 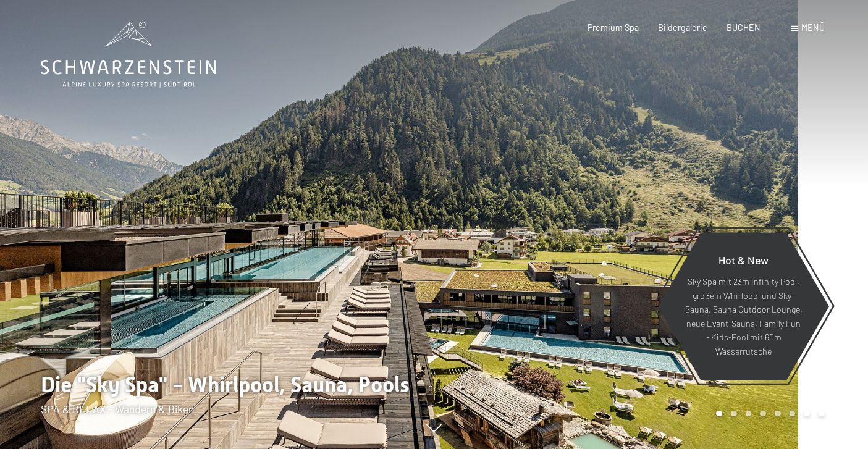 I want to click on div: Carousel Page 8, so click(x=822, y=414).